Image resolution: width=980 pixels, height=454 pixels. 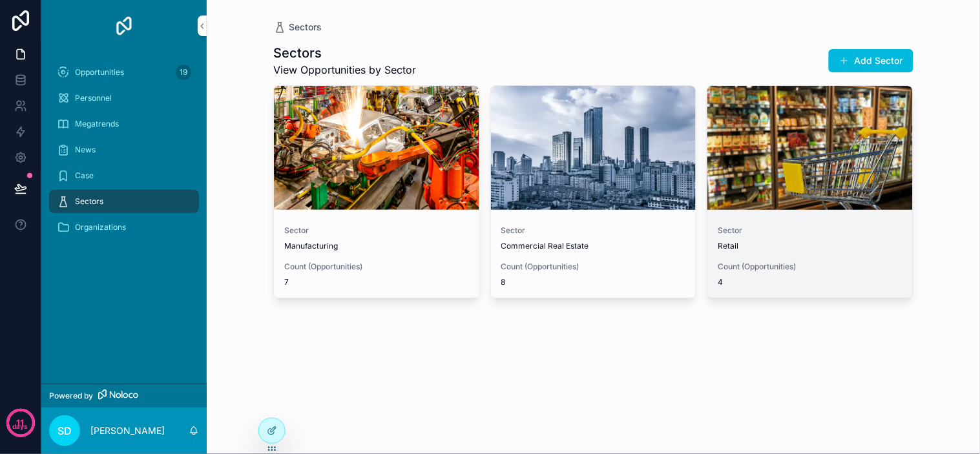 What do you see at coordinates (85, 150) in the screenshot?
I see `span: News` at bounding box center [85, 150].